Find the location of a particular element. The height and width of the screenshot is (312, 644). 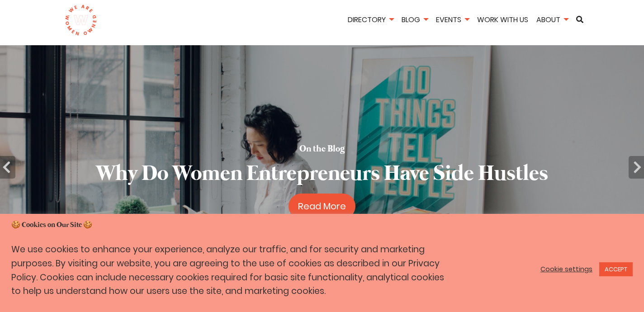

a: Events is located at coordinates (452, 19).